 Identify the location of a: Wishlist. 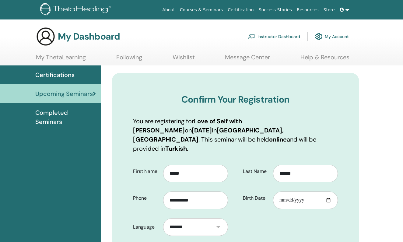
(184, 59).